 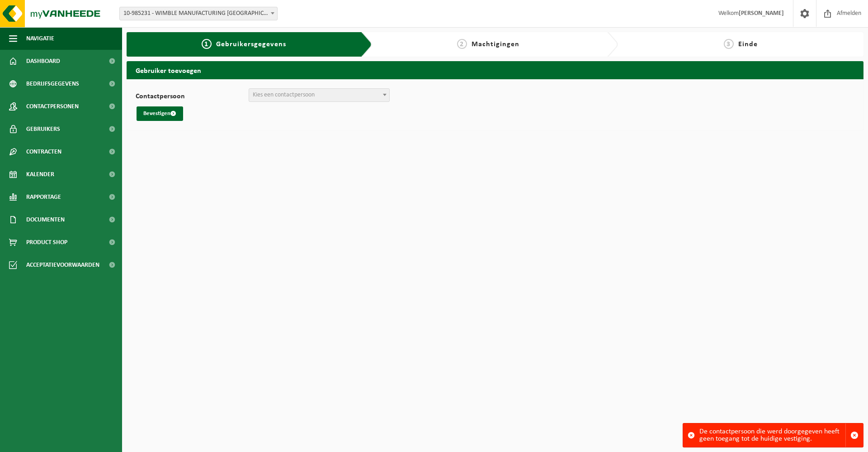 I want to click on span: Dashboard, so click(x=43, y=61).